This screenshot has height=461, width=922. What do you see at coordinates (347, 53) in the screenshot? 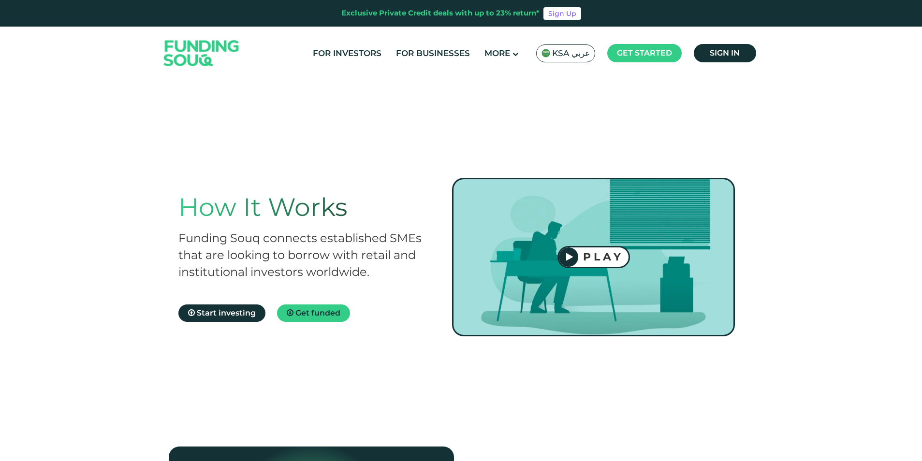
I see `a: For Investors` at bounding box center [347, 53].